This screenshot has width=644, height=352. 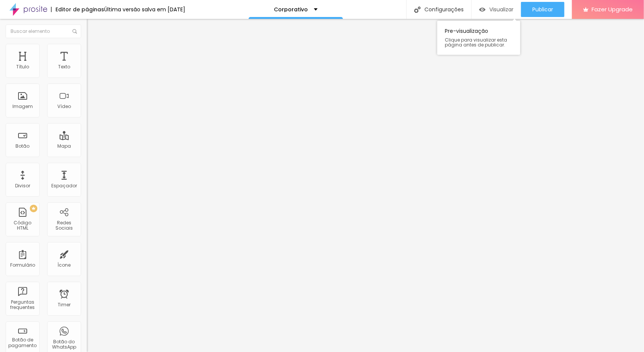 What do you see at coordinates (22, 185) in the screenshot?
I see `div: Divisor` at bounding box center [22, 185].